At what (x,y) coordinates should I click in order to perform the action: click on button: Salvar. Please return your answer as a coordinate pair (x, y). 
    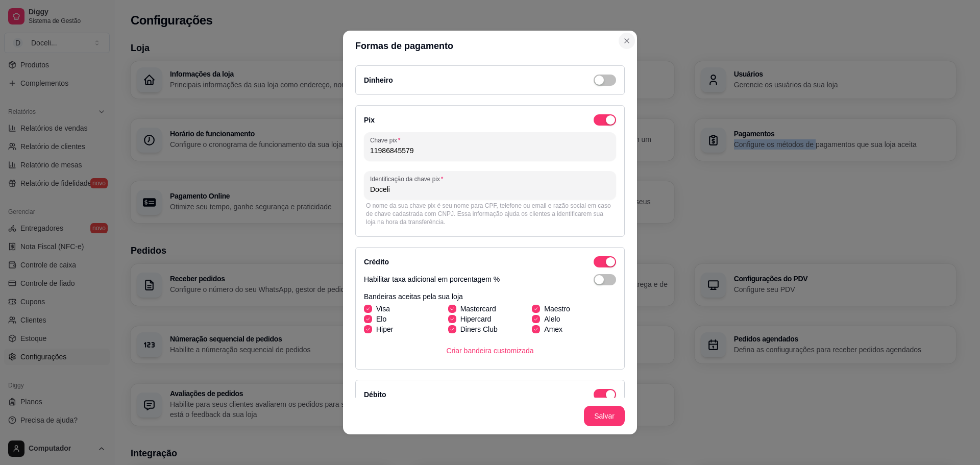
    Looking at the image, I should click on (605, 416).